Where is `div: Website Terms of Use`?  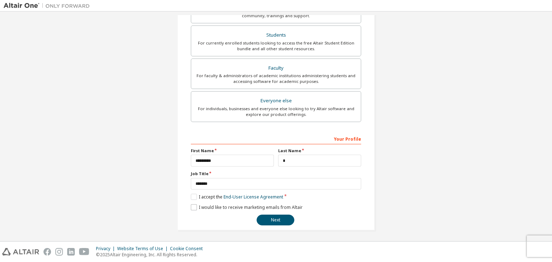 div: Website Terms of Use is located at coordinates (143, 249).